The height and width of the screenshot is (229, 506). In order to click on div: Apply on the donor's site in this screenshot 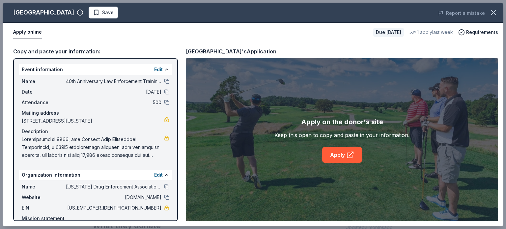, I will do `click(342, 122)`.